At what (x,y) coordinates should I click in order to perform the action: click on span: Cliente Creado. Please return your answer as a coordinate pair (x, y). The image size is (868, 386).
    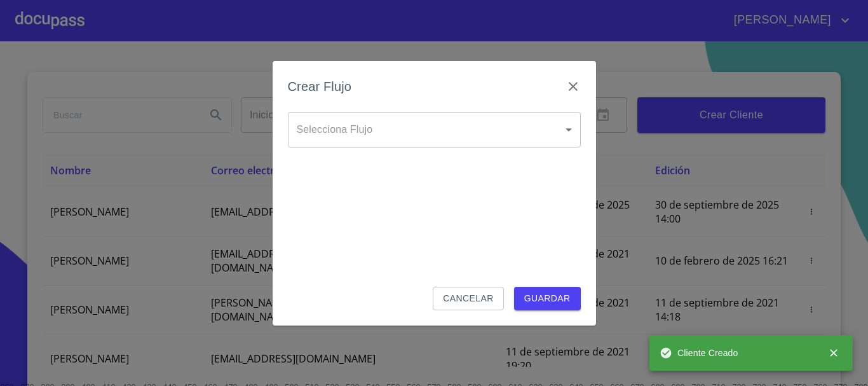
    Looking at the image, I should click on (698, 353).